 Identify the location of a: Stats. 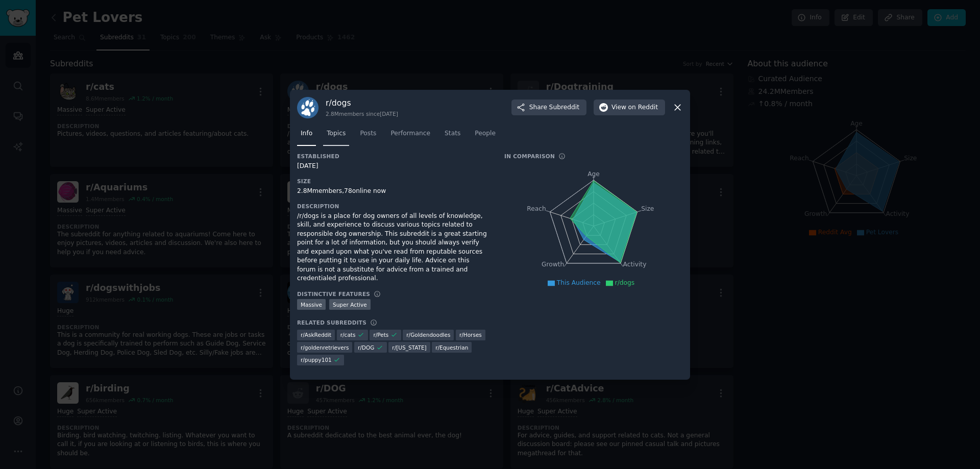
(452, 136).